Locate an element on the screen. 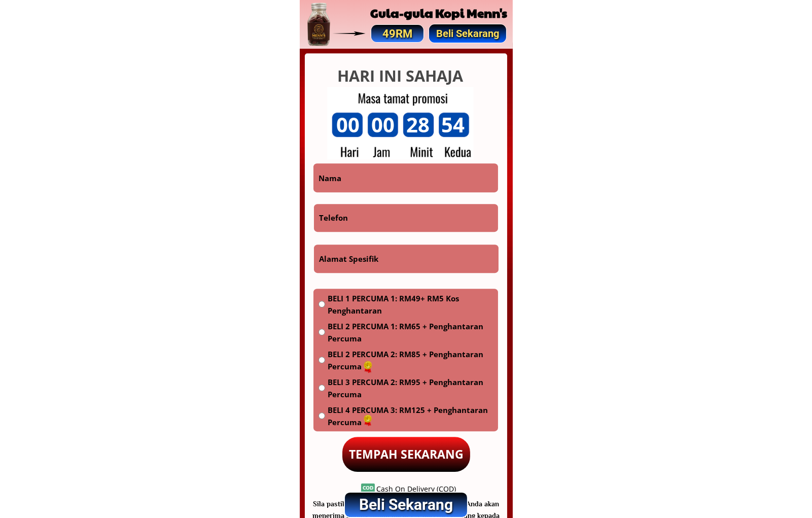 The image size is (812, 518). p: 49RM is located at coordinates (397, 33).